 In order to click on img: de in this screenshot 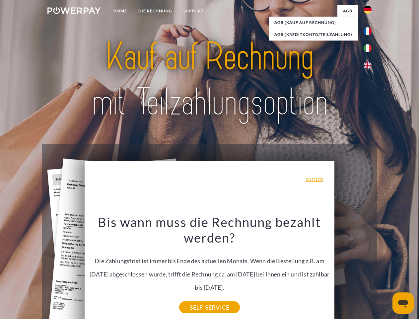, I will do `click(368, 10)`.